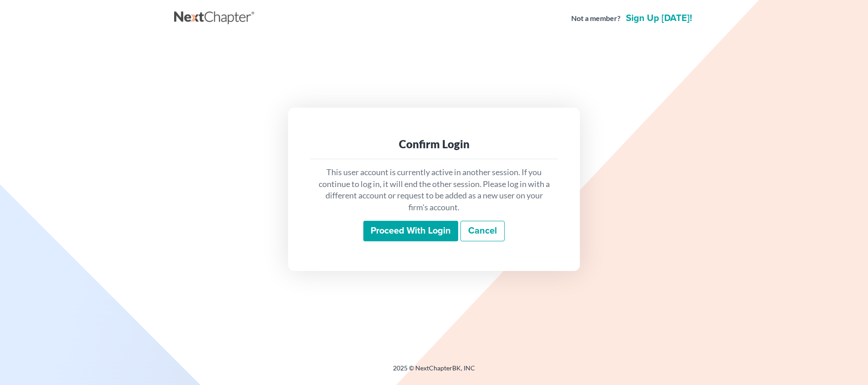 The image size is (868, 385). I want to click on a: Cancel, so click(482, 231).